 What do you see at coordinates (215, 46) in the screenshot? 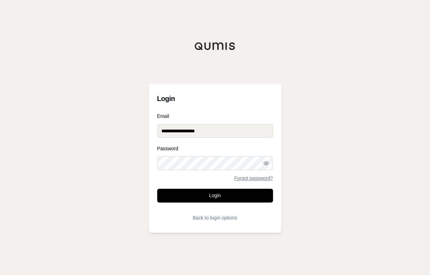
I see `img: Qumis` at bounding box center [215, 46].